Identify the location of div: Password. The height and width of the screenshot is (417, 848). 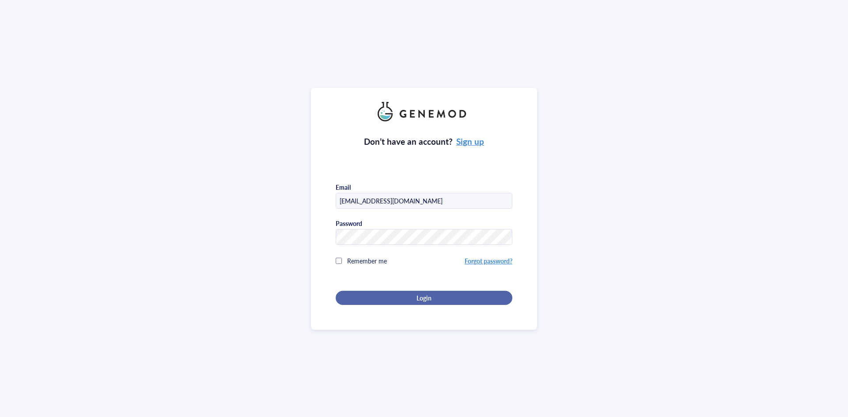
(349, 224).